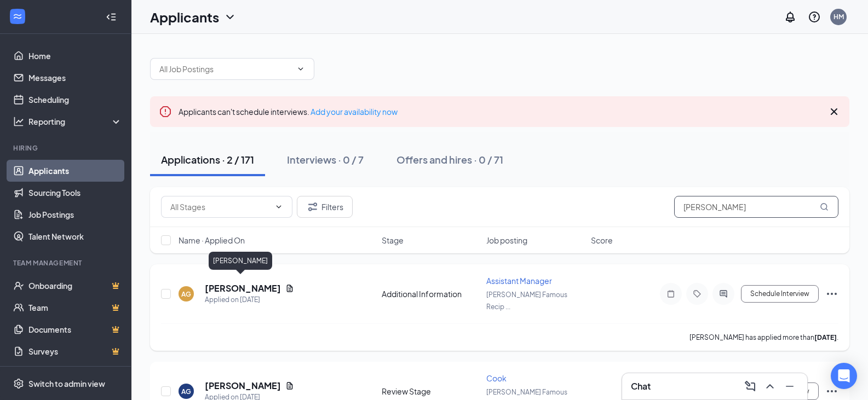 This screenshot has height=400, width=868. What do you see at coordinates (111, 17) in the screenshot?
I see `svg: Collapse` at bounding box center [111, 17].